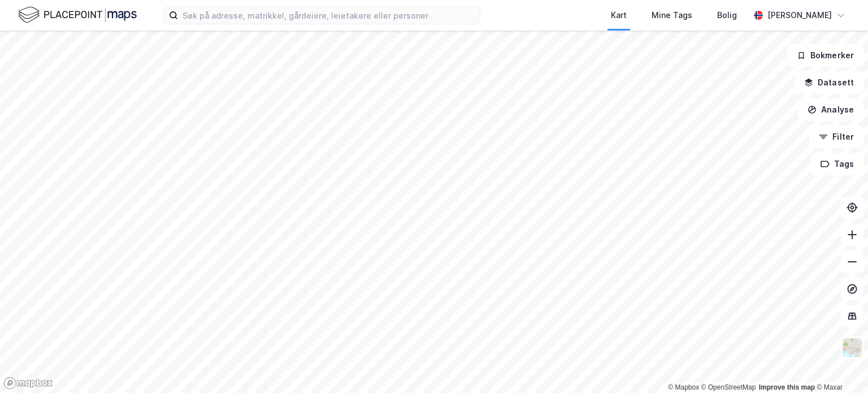  What do you see at coordinates (836, 164) in the screenshot?
I see `button: Tags` at bounding box center [836, 164].